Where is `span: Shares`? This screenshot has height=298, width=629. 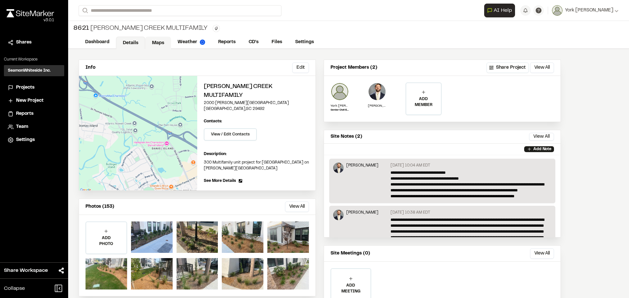
span: Shares is located at coordinates (24, 43).